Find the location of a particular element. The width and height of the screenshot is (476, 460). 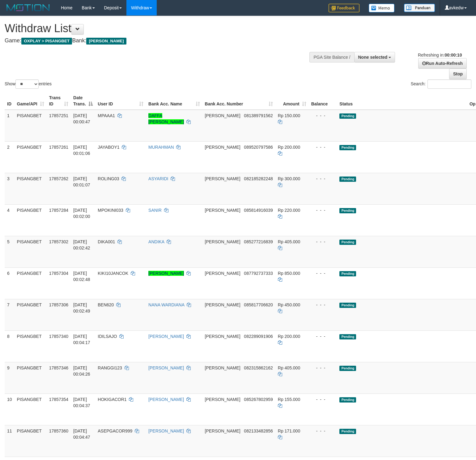

a: NANA WARDIANA is located at coordinates (166, 305).